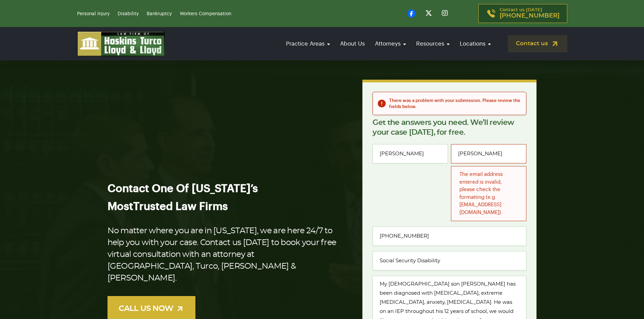 The height and width of the screenshot is (319, 644). What do you see at coordinates (180, 207) in the screenshot?
I see `span: Trusted Law Firms` at bounding box center [180, 207].